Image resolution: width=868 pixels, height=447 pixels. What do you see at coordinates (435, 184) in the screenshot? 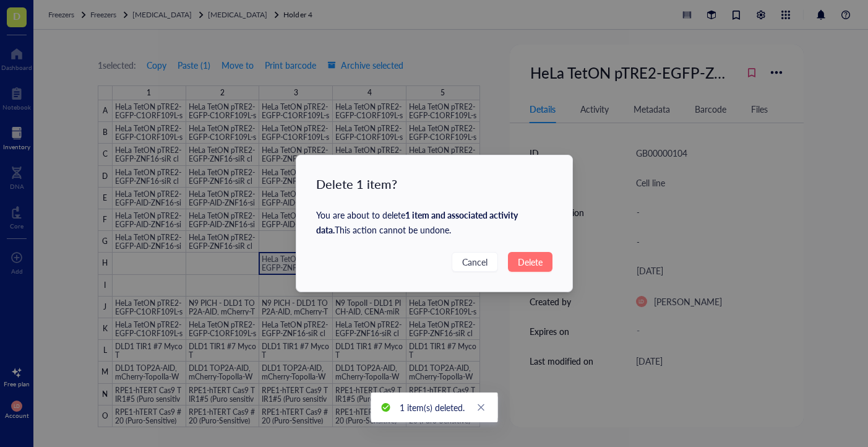
I see `div: Delete 1 item?` at bounding box center [435, 184].